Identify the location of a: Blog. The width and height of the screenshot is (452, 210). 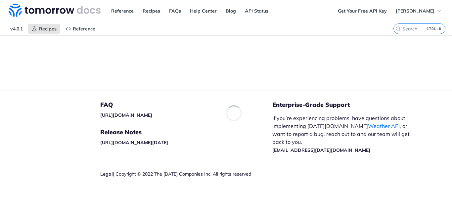
(231, 11).